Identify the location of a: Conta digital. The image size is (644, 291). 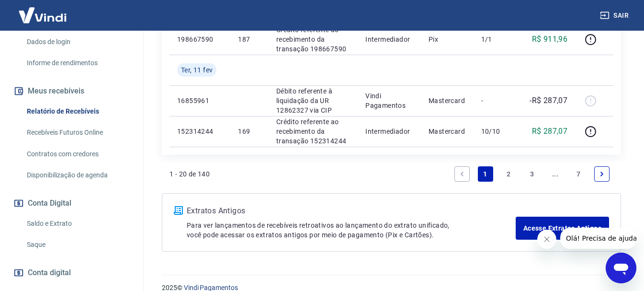
(71, 273).